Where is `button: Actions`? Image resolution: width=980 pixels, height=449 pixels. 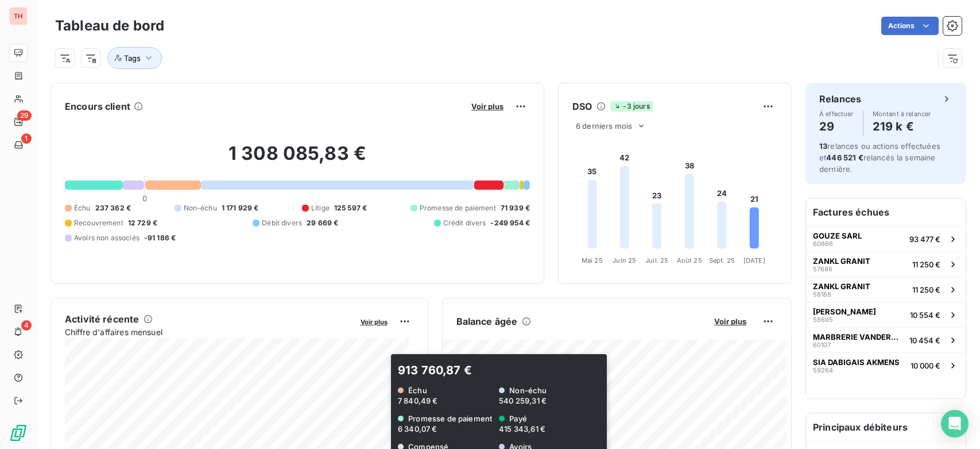
button: Actions is located at coordinates (910, 26).